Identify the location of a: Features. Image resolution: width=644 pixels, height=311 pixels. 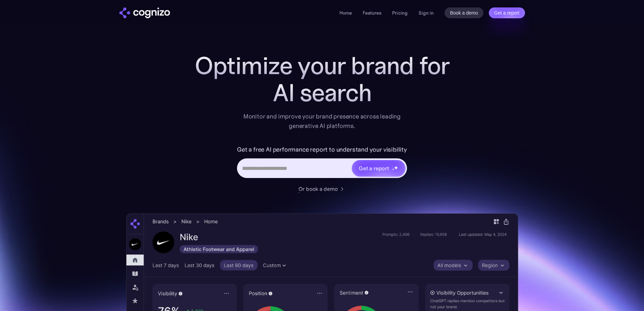
(372, 13).